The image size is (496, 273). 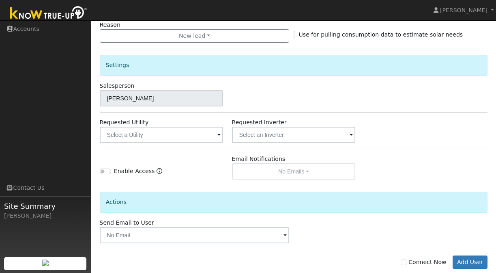 What do you see at coordinates (195, 36) in the screenshot?
I see `button: New lead` at bounding box center [195, 36].